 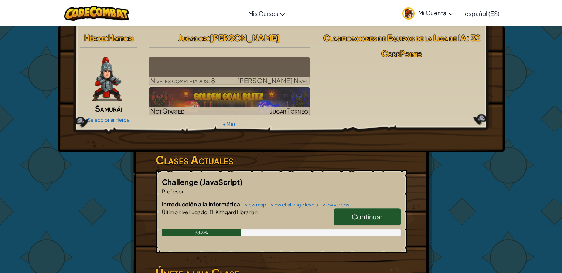 What do you see at coordinates (289, 110) in the screenshot?
I see `span: Jugar Torneo` at bounding box center [289, 110].